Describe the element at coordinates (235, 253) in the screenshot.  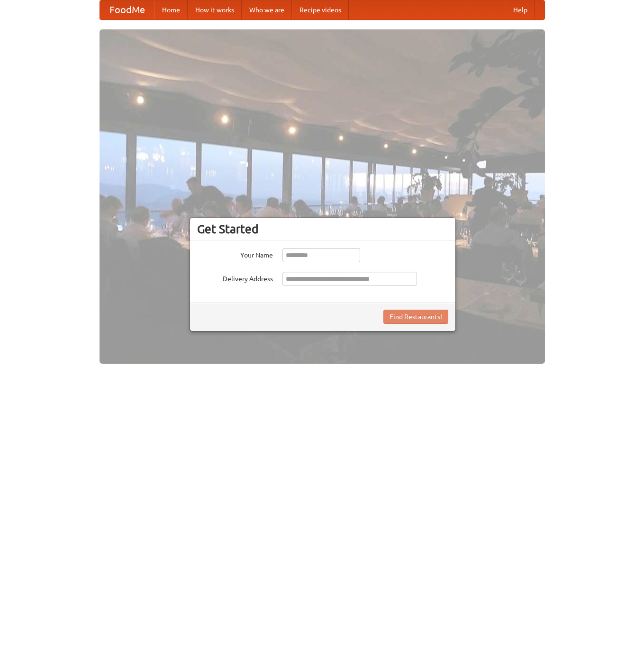
I see `label: Your Name` at that location.